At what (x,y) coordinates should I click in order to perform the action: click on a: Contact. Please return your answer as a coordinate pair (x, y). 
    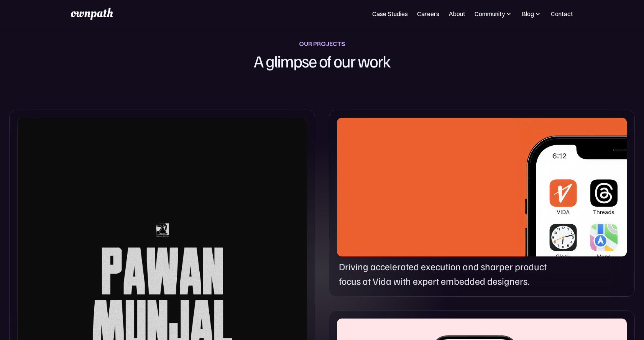
    Looking at the image, I should click on (562, 14).